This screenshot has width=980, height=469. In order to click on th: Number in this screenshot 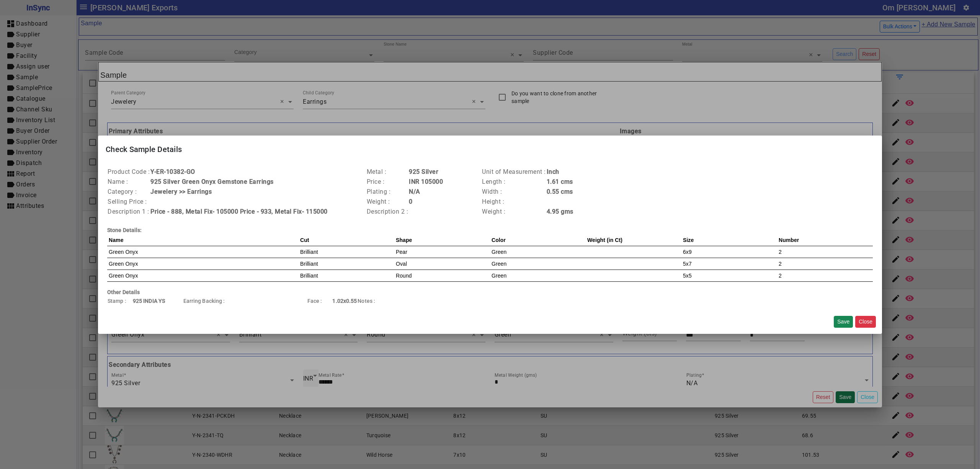, I will do `click(825, 240)`.